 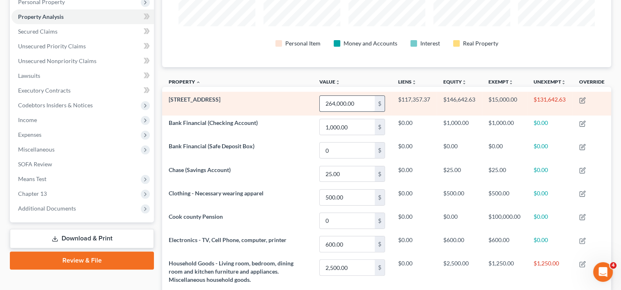 I want to click on i: expand_less, so click(x=198, y=82).